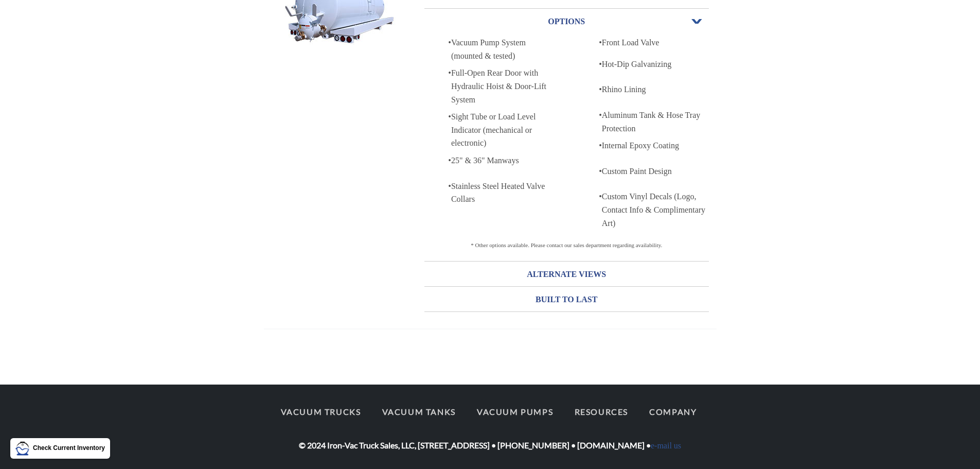  I want to click on div: Custom Paint Design, so click(656, 172).